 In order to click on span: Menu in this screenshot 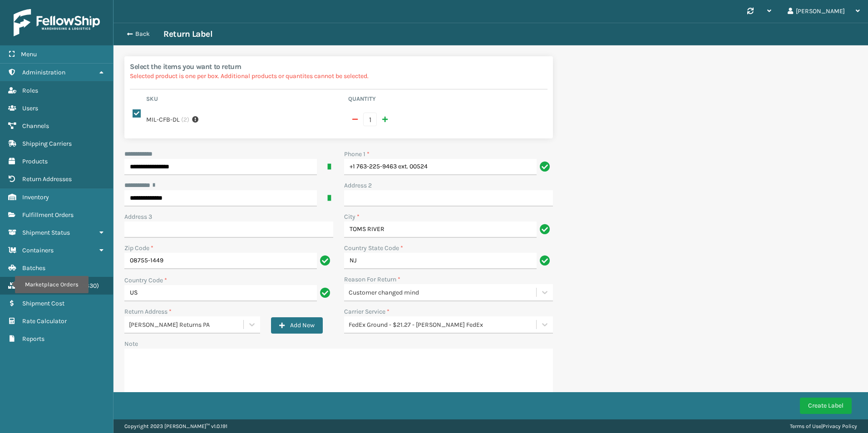, I will do `click(29, 54)`.